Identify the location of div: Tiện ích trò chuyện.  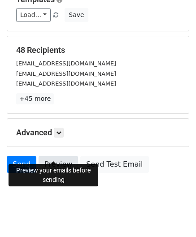
(174, 216).